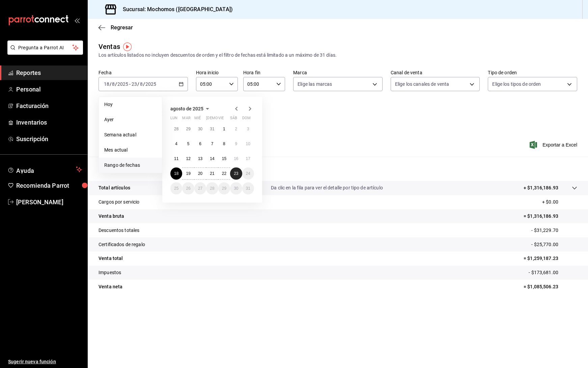 This screenshot has height=368, width=588. I want to click on div: Ventas, so click(109, 47).